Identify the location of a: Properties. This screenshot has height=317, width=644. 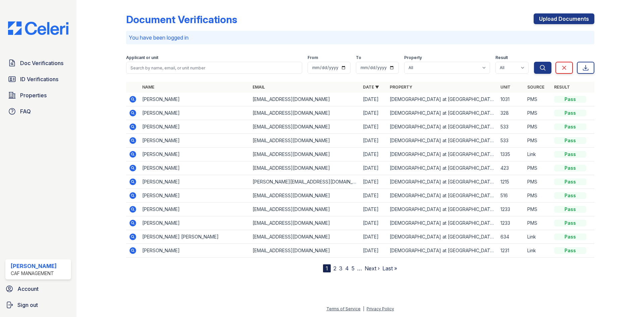
(39, 95).